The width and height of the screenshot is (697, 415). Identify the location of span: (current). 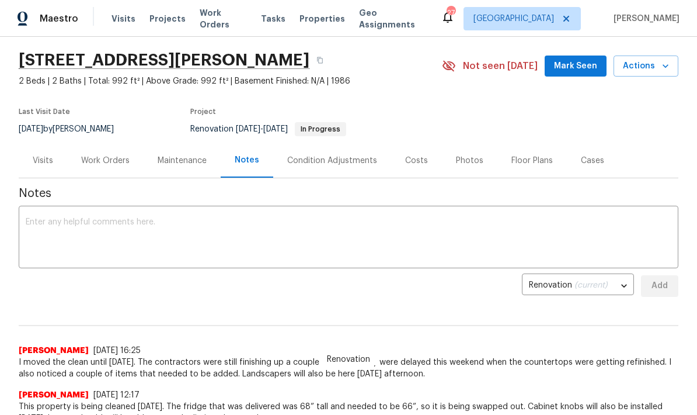
(591, 285).